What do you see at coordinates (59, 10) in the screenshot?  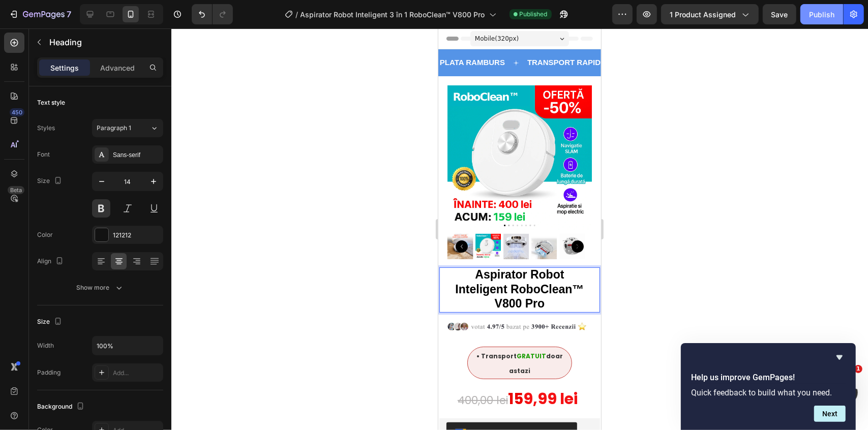 I see `span: Mobile ( 320 px)` at bounding box center [59, 10].